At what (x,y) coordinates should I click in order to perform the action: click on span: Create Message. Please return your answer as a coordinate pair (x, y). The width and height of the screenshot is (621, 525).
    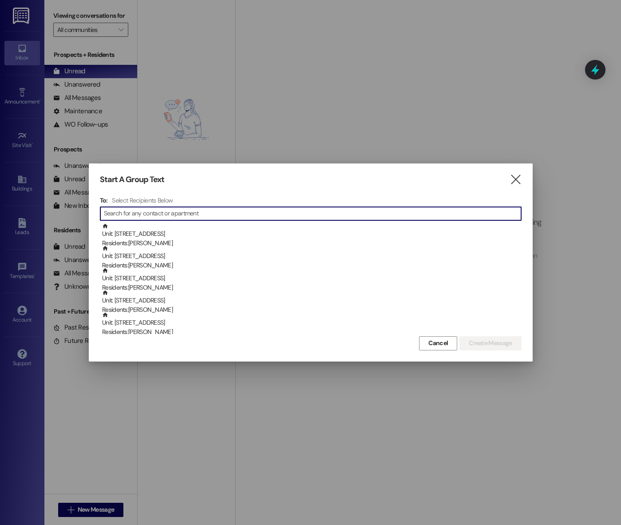
    Looking at the image, I should click on (490, 343).